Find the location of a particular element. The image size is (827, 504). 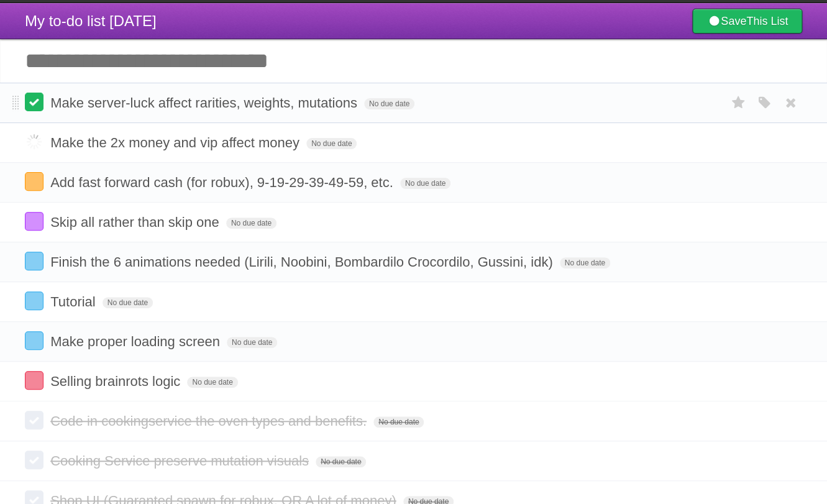

span: Add fast forward cash (for robux), 9-19-29-39-49-59, etc. is located at coordinates (223, 182).